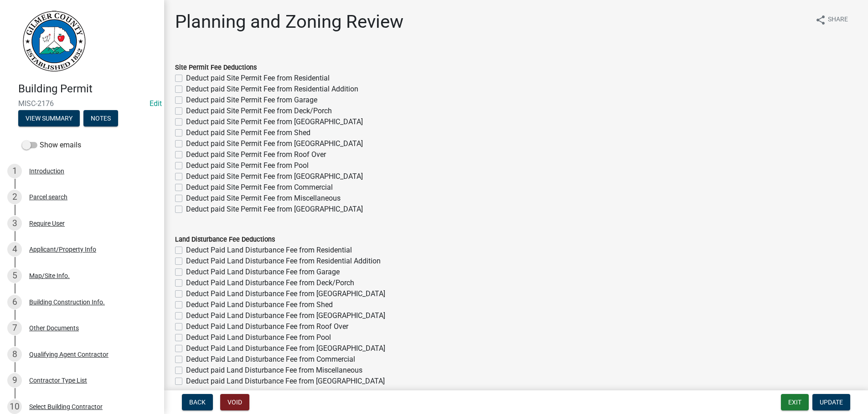  What do you see at coordinates (54, 328) in the screenshot?
I see `div: Other Documents` at bounding box center [54, 328].